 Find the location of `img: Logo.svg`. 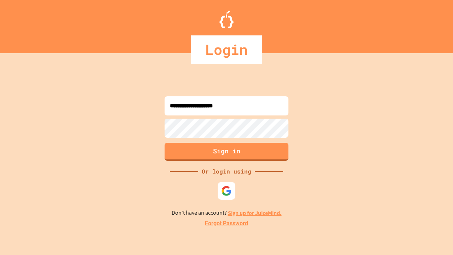

img: Logo.svg is located at coordinates (226, 19).